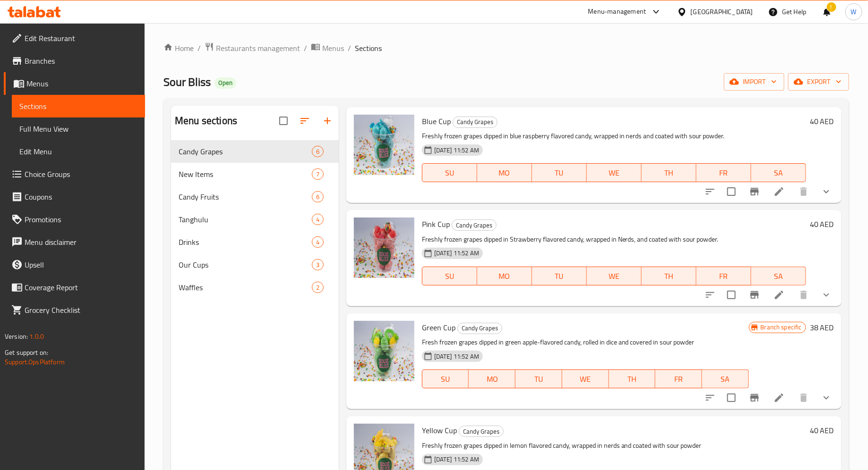  What do you see at coordinates (753, 81) in the screenshot?
I see `span: import` at bounding box center [753, 81].